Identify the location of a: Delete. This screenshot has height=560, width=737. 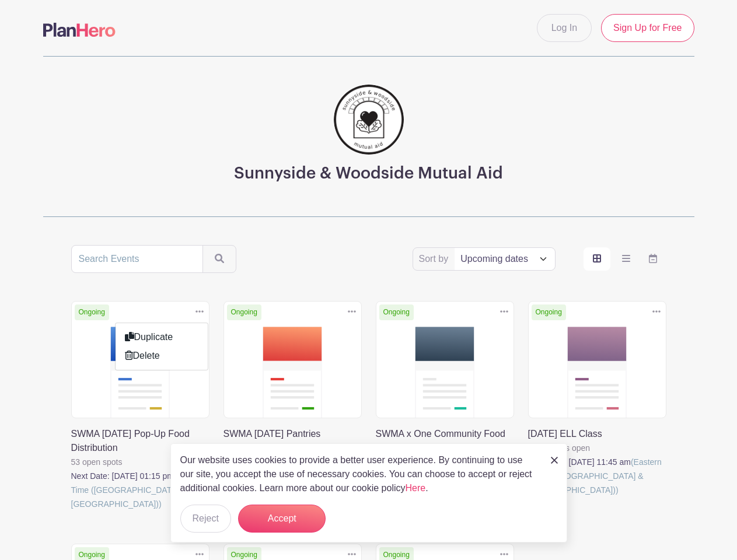
(162, 356).